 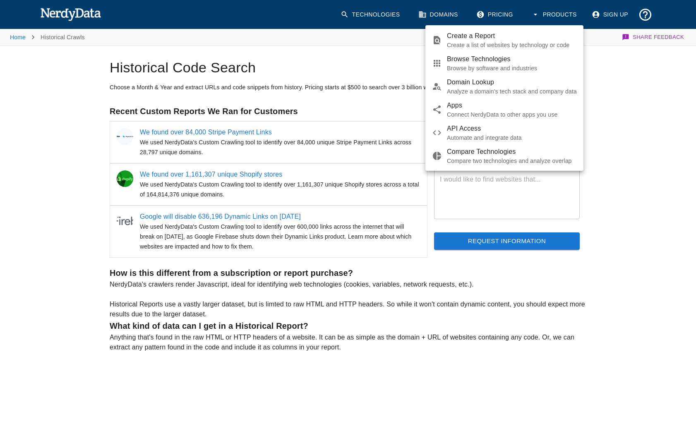 I want to click on p: Browse by software and industries, so click(x=512, y=68).